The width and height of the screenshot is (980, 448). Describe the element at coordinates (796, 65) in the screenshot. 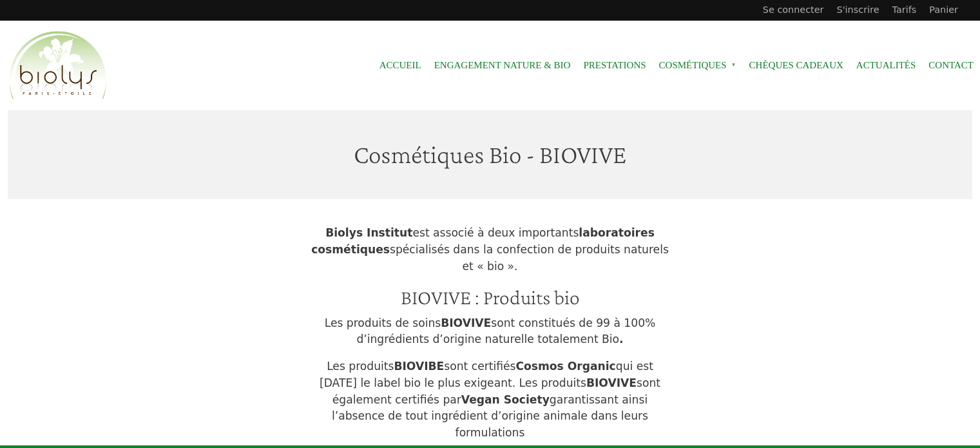

I see `a: Chèques cadeaux` at that location.